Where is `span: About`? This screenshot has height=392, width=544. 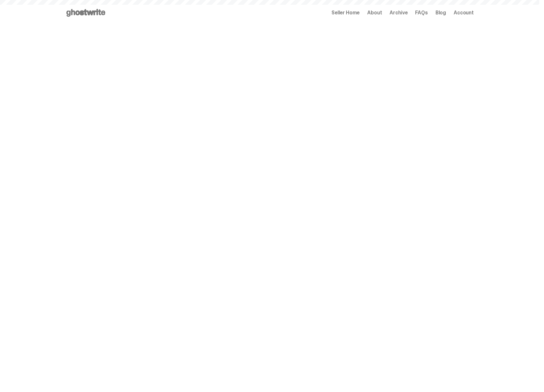
span: About is located at coordinates (375, 13).